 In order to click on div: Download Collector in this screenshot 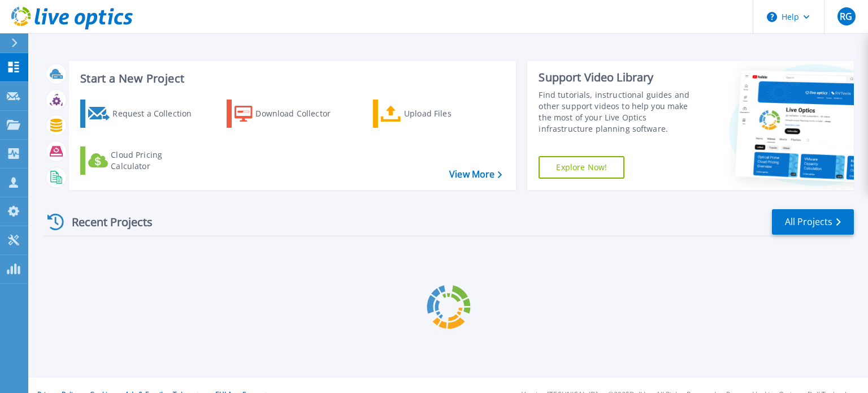, I will do `click(301, 113)`.